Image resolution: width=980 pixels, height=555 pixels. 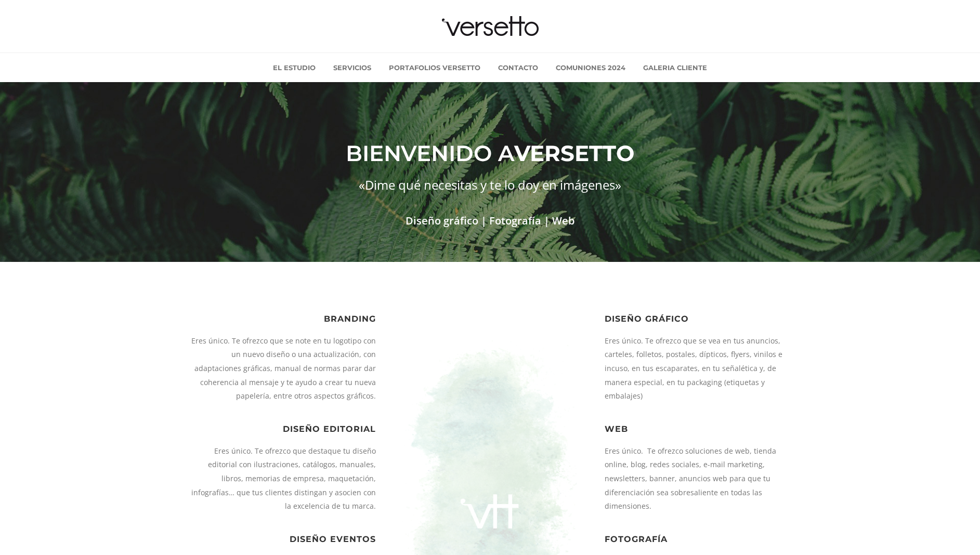 What do you see at coordinates (282, 479) in the screenshot?
I see `p: Eres único. Te ofrezco que destaque tu diseño editorial con ilustraciones, catálogos, manuales, l...` at bounding box center [282, 479].